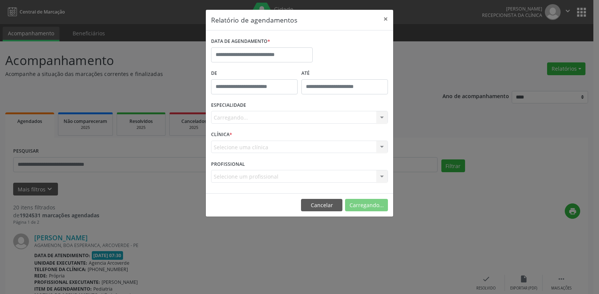  I want to click on h5: Relatório de agendamentos, so click(254, 20).